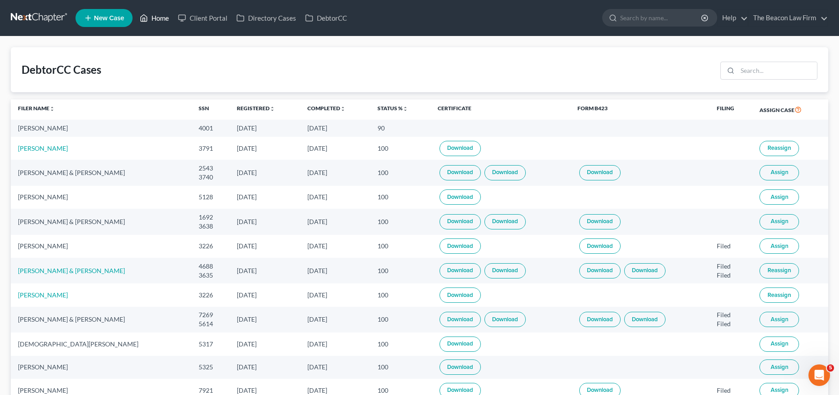  What do you see at coordinates (777, 71) in the screenshot?
I see `input: Search...` at bounding box center [777, 71].